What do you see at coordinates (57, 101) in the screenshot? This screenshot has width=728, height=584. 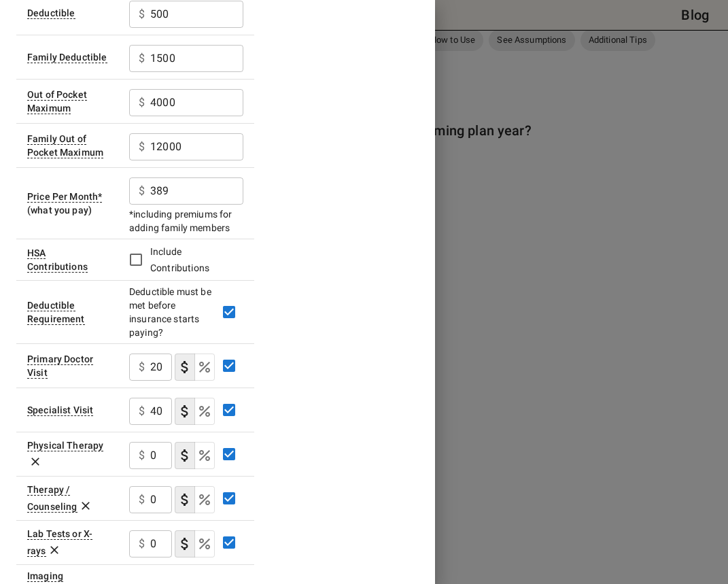 I see `div: Sometimes called 'Out of Pocket Limit' or 'Annual Limit'. This is the maximum amount of money tha...` at bounding box center [57, 101].